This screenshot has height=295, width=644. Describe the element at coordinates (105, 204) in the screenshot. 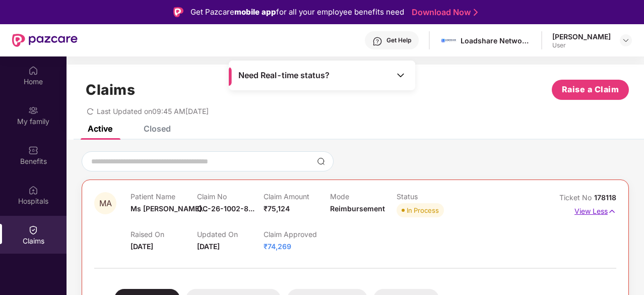

I see `span: MA` at that location.